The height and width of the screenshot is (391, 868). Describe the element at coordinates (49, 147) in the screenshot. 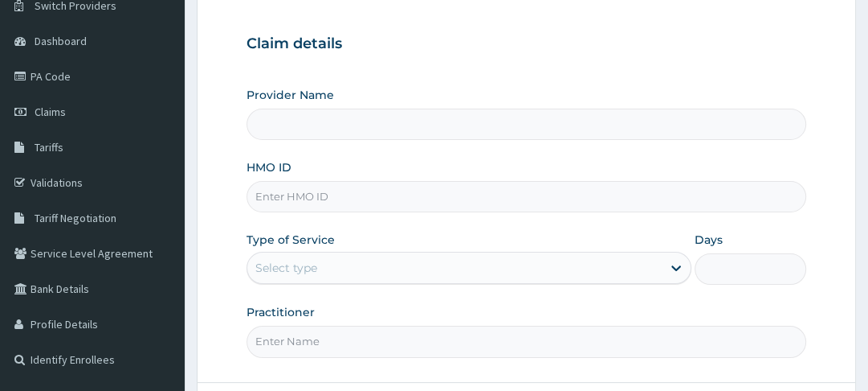

I see `span: Tariffs` at that location.